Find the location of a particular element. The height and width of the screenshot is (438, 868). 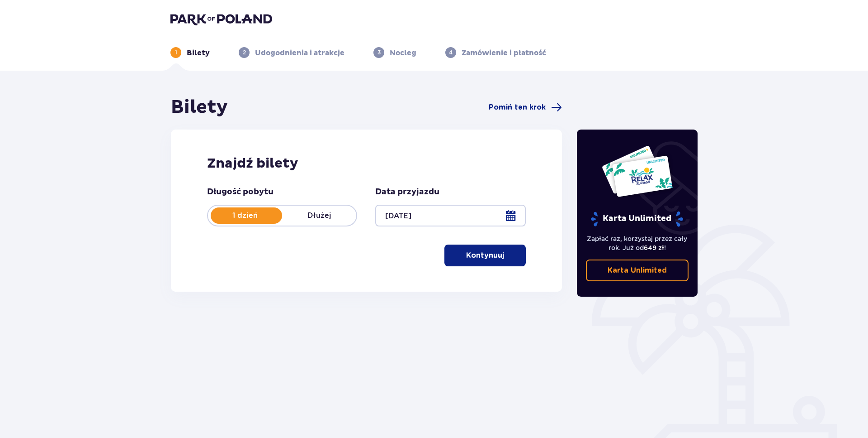

p: Nocleg is located at coordinates (402, 53).